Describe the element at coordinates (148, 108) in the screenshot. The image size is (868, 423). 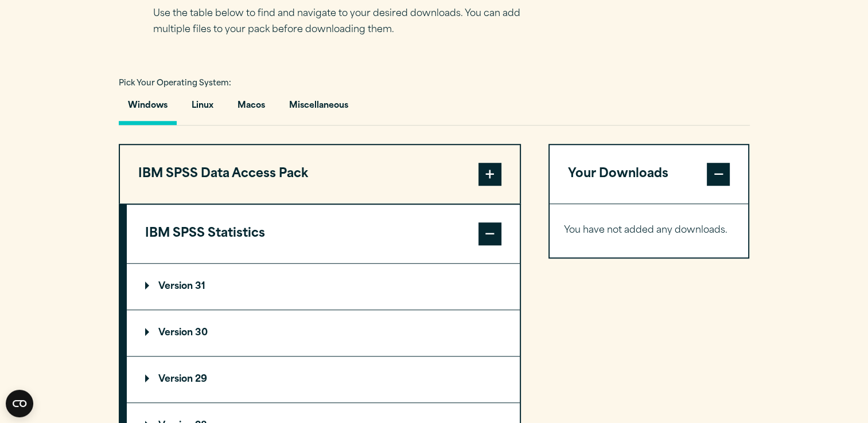
I see `button: Windows` at that location.